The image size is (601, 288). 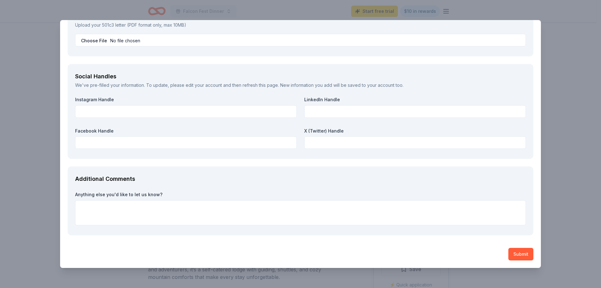 I want to click on label: Facebook Handle, so click(x=186, y=131).